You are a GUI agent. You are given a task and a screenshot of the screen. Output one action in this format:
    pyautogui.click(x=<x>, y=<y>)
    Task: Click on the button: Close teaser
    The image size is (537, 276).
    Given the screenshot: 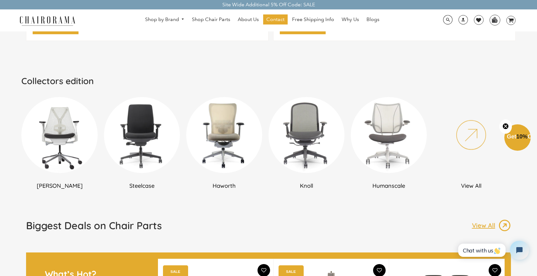 What is the action you would take?
    pyautogui.click(x=506, y=127)
    